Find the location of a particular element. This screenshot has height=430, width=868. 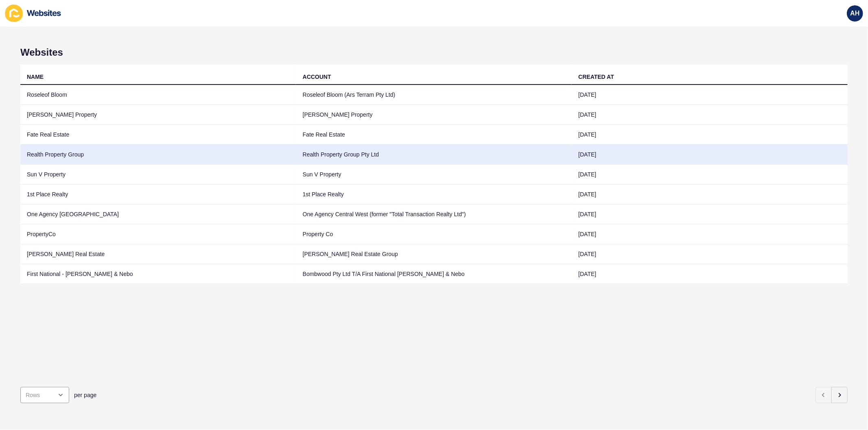

td: Property Co is located at coordinates (434, 234).